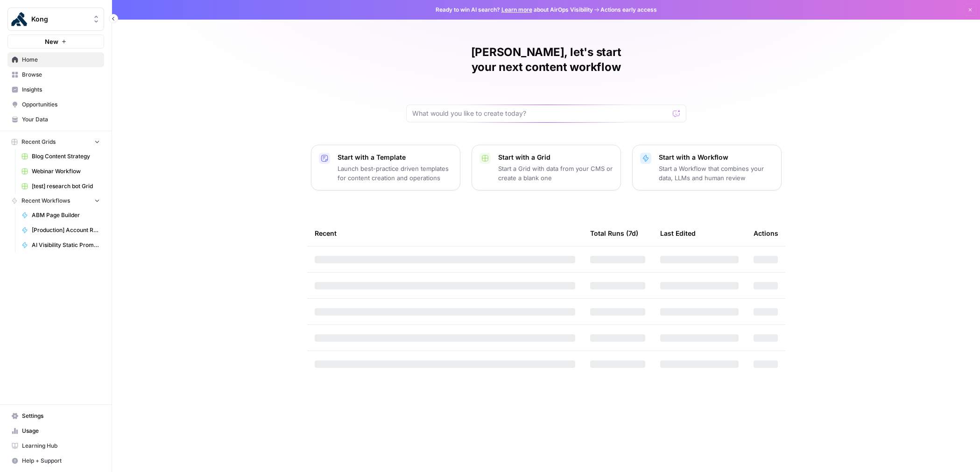 This screenshot has width=980, height=472. I want to click on a: Browse, so click(56, 75).